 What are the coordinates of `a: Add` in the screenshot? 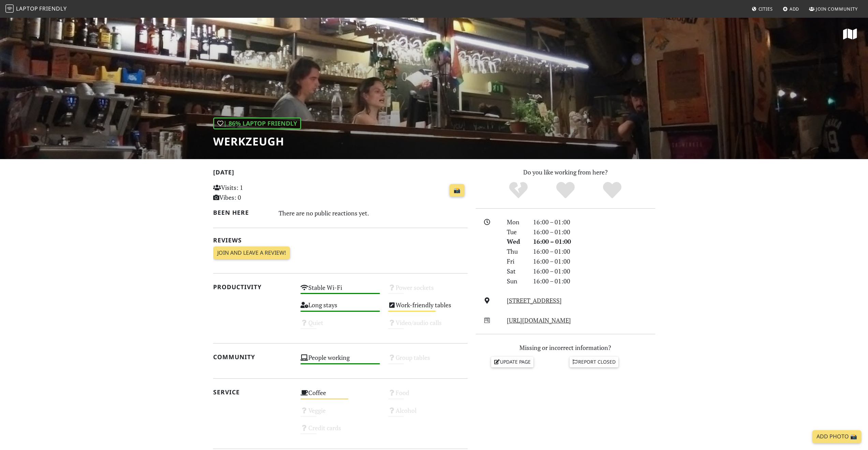 It's located at (791, 9).